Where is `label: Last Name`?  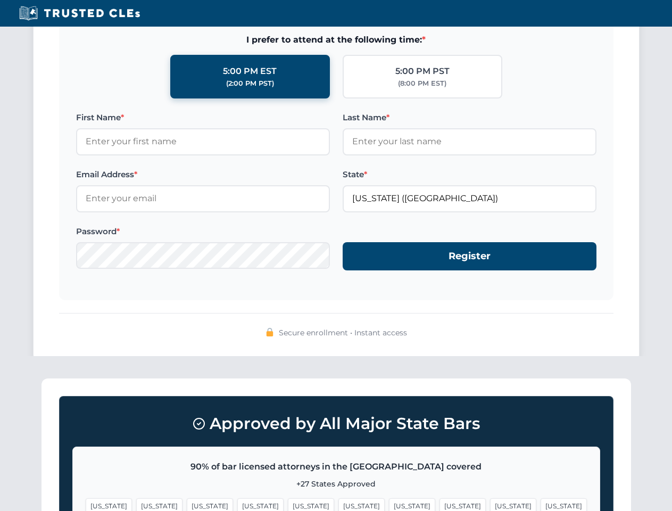
label: Last Name is located at coordinates (469, 118).